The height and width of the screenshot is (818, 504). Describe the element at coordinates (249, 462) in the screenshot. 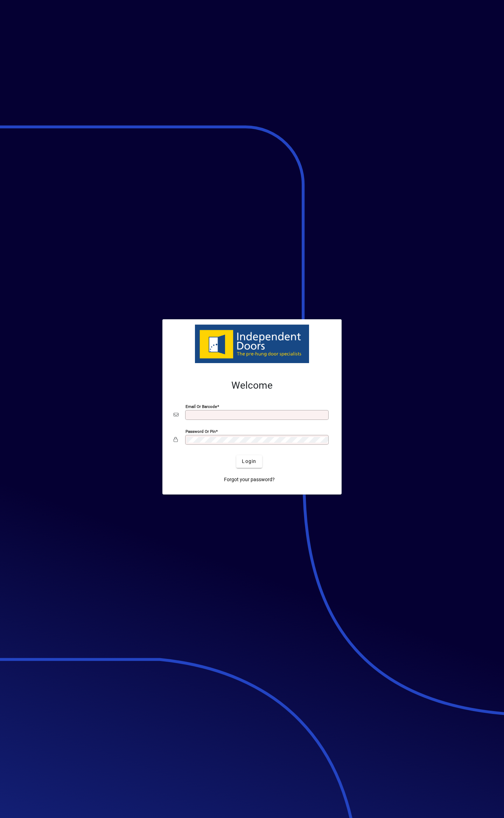

I see `button: Login` at that location.